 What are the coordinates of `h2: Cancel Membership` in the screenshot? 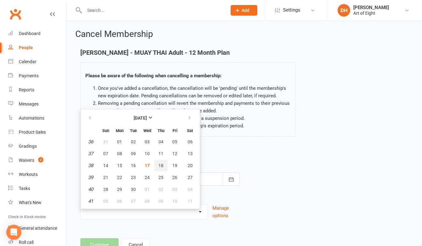 It's located at (244, 34).